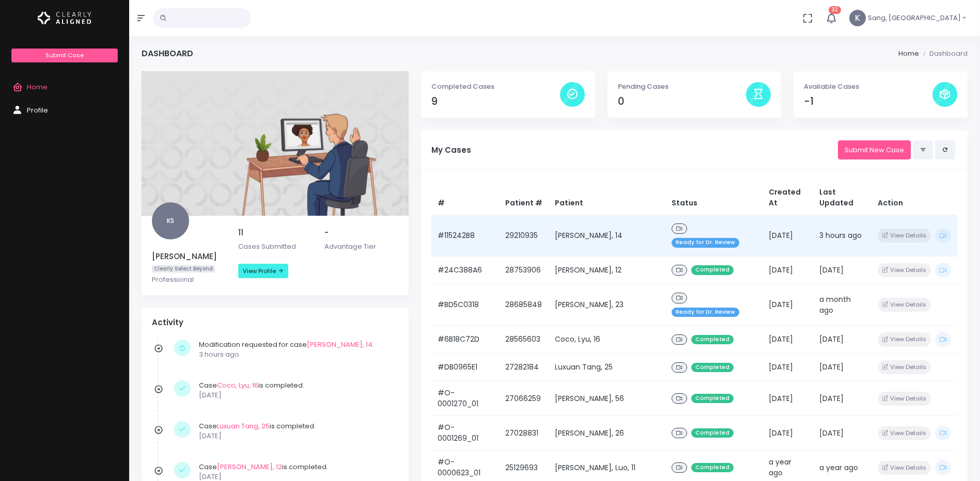 The height and width of the screenshot is (481, 980). What do you see at coordinates (713, 198) in the screenshot?
I see `th: Status` at bounding box center [713, 198].